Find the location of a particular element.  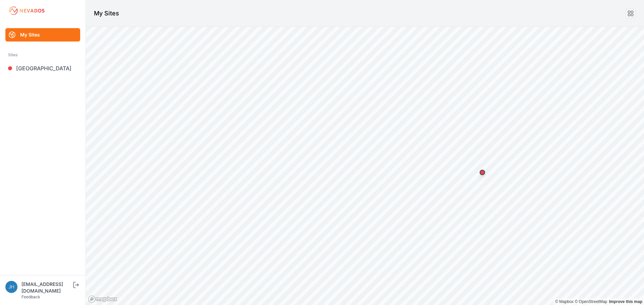

a: Mapbox logo is located at coordinates (103, 299).